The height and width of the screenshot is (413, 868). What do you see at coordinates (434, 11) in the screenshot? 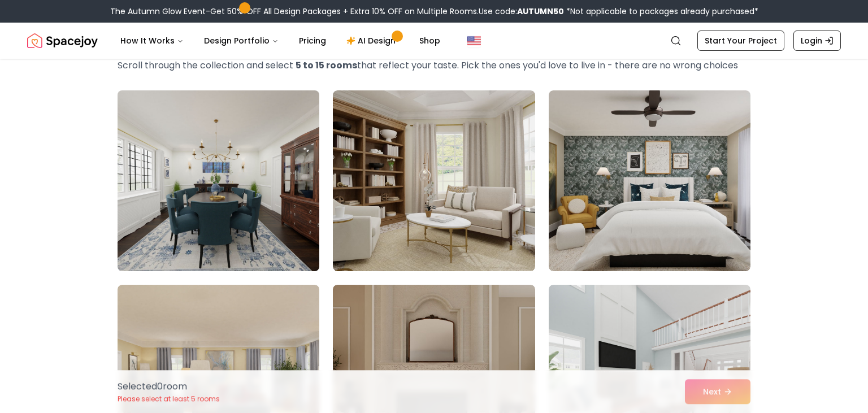
I see `div: The Autumn Glow Event-Get 50% OFF All Design Packages + Extra 10% OFF on Multiple Rooms.` at bounding box center [434, 11].